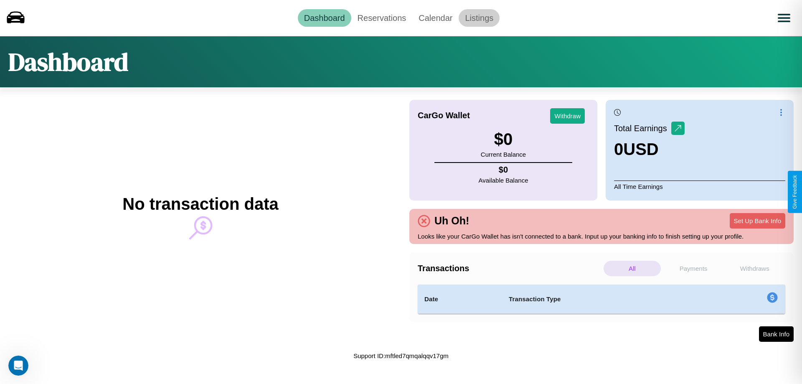  What do you see at coordinates (510, 268) in the screenshot?
I see `h4: Transactions` at bounding box center [510, 268].